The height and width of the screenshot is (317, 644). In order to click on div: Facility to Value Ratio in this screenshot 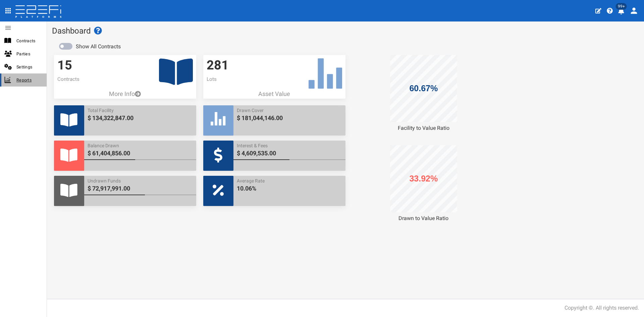, I will do `click(424, 128)`.